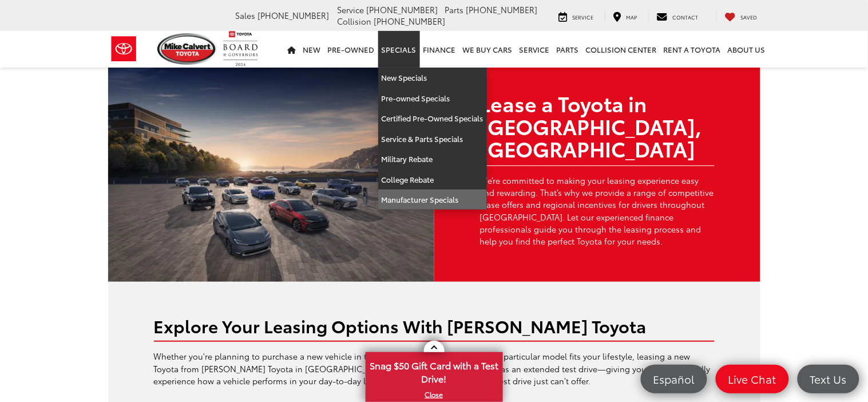  I want to click on span: Contact, so click(686, 17).